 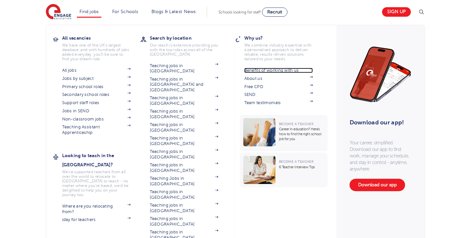 What do you see at coordinates (189, 45) in the screenshot?
I see `a: Search by locationOur reach is extensive providing you with the top roles across all of the [GEOG...` at bounding box center [189, 45].